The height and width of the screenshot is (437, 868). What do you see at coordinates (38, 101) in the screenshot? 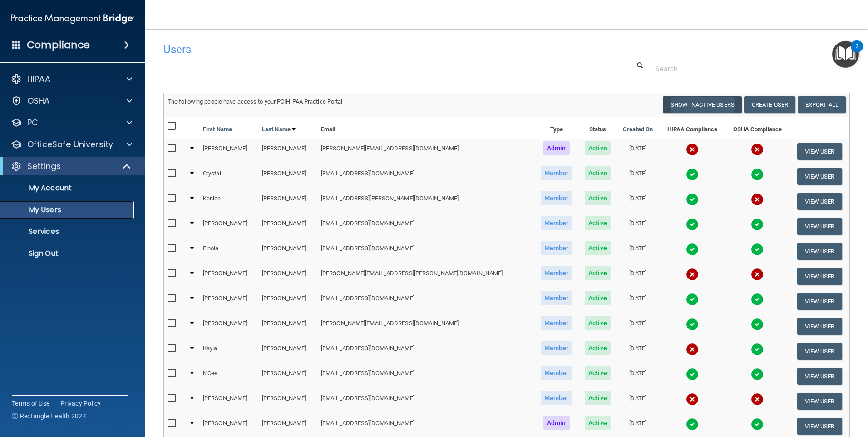
I see `p: OSHA` at bounding box center [38, 101].